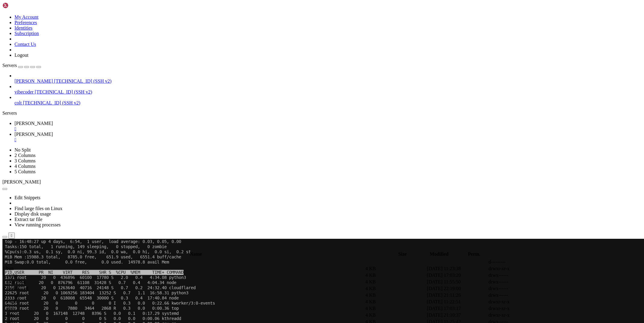  I want to click on a: 4 Columns, so click(25, 166).